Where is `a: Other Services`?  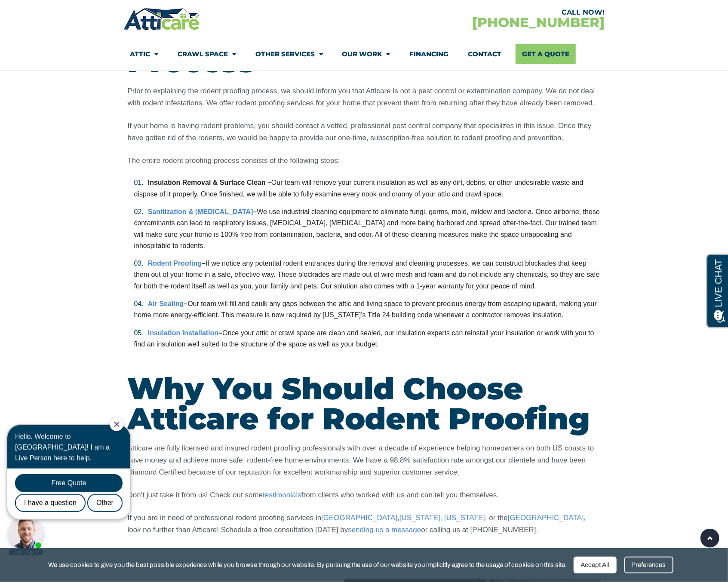
a: Other Services is located at coordinates (289, 54).